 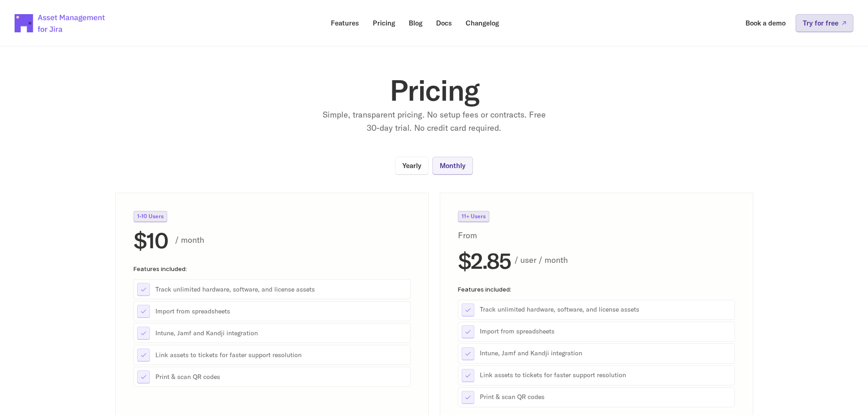 What do you see at coordinates (766, 23) in the screenshot?
I see `a: Book a demo` at bounding box center [766, 23].